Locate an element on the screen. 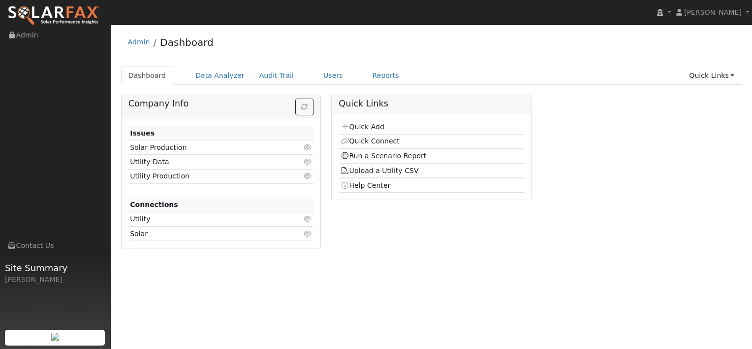 The image size is (752, 349). img: SolarFax is located at coordinates (54, 16).